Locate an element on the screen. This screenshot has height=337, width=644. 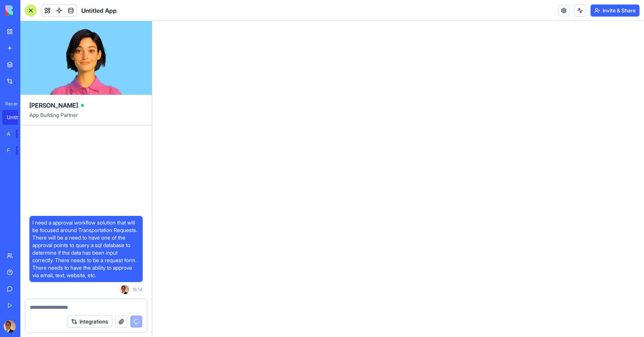
button: Integrations is located at coordinates (90, 322).